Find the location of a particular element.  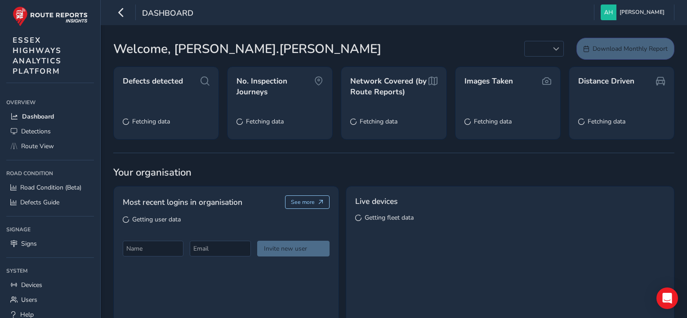

span: Users is located at coordinates (29, 300).